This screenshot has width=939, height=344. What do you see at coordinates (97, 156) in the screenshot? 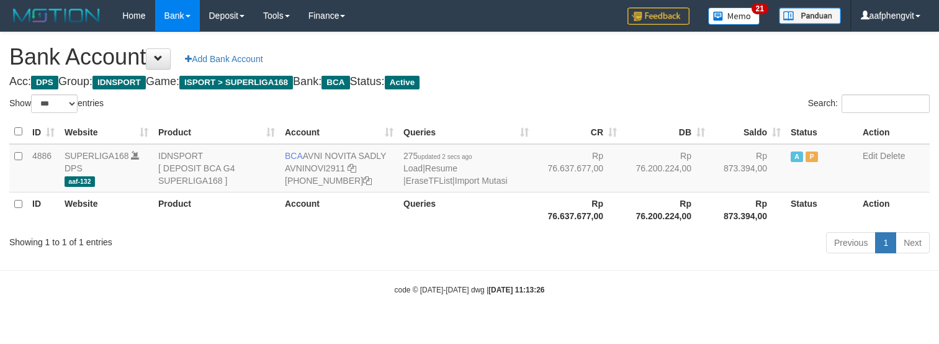
I see `a: SUPERLIGA168` at bounding box center [97, 156].